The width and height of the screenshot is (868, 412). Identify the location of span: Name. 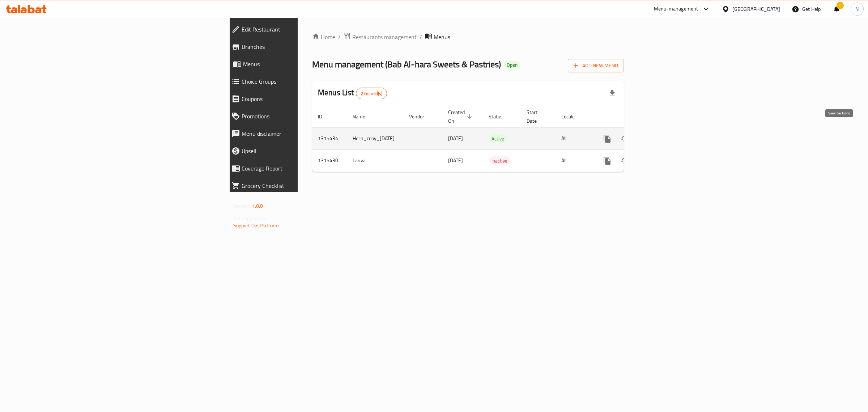
(364, 117).